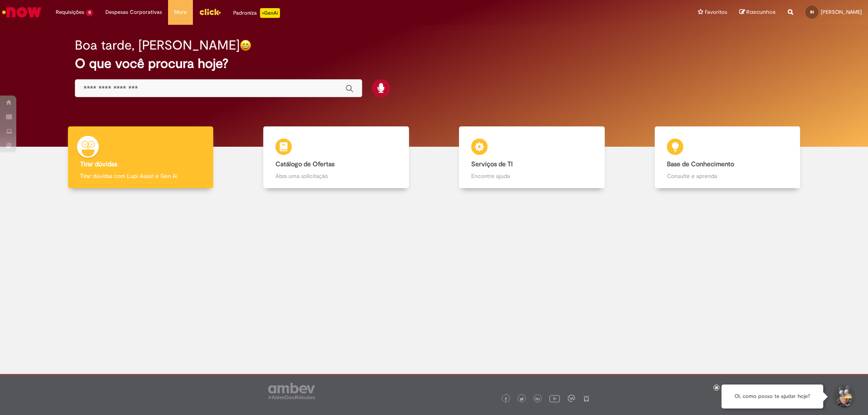 The width and height of the screenshot is (868, 415). Describe the element at coordinates (716, 12) in the screenshot. I see `span: Favoritos` at that location.